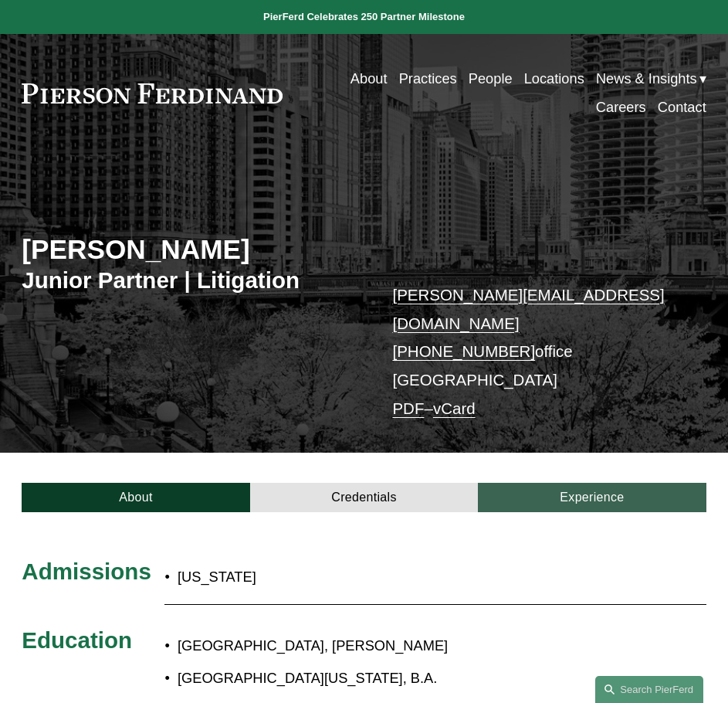  Describe the element at coordinates (592, 497) in the screenshot. I see `a: Experience` at that location.